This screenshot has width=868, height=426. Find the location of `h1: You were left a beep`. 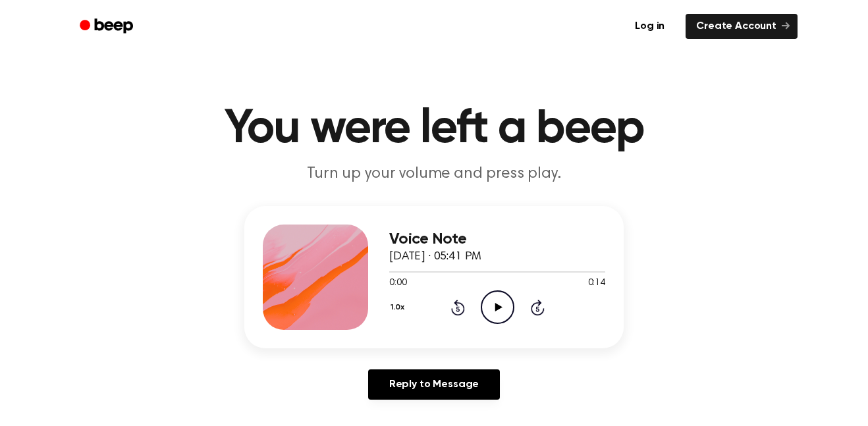

h1: You were left a beep is located at coordinates (434, 129).